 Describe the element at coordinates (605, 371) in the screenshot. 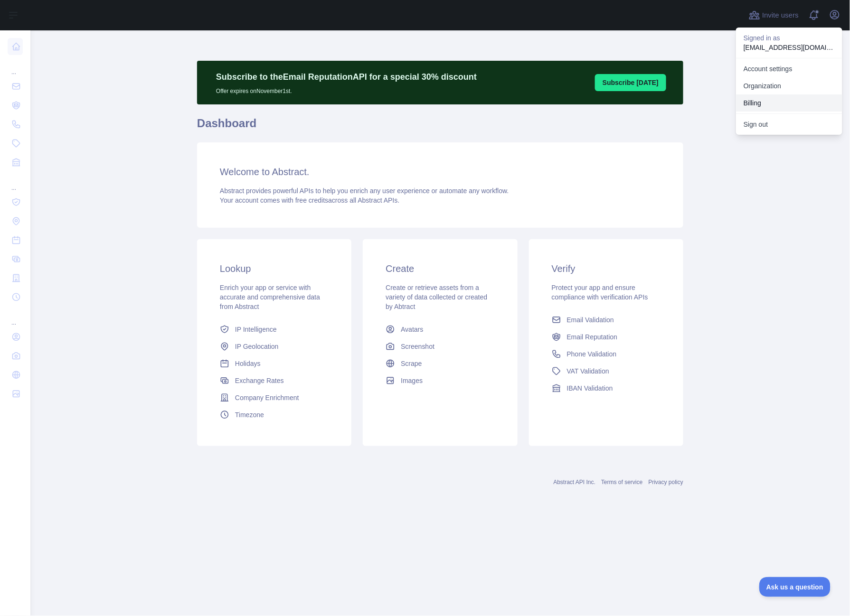

I see `a: VAT Validation` at that location.